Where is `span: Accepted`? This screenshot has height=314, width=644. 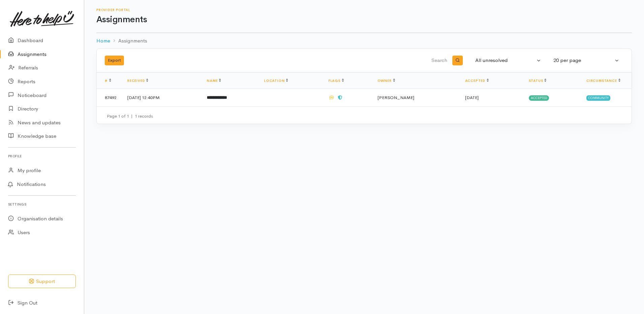 span: Accepted is located at coordinates (539, 98).